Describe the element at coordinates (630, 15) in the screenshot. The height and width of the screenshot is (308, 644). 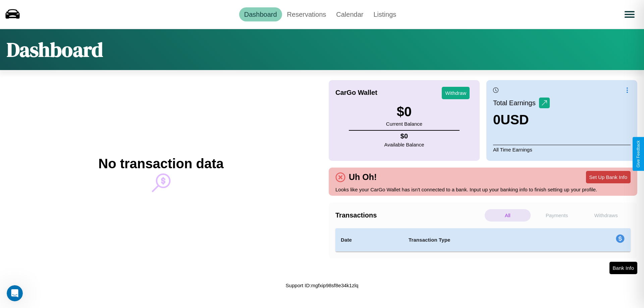
I see `button: Open menu` at that location.